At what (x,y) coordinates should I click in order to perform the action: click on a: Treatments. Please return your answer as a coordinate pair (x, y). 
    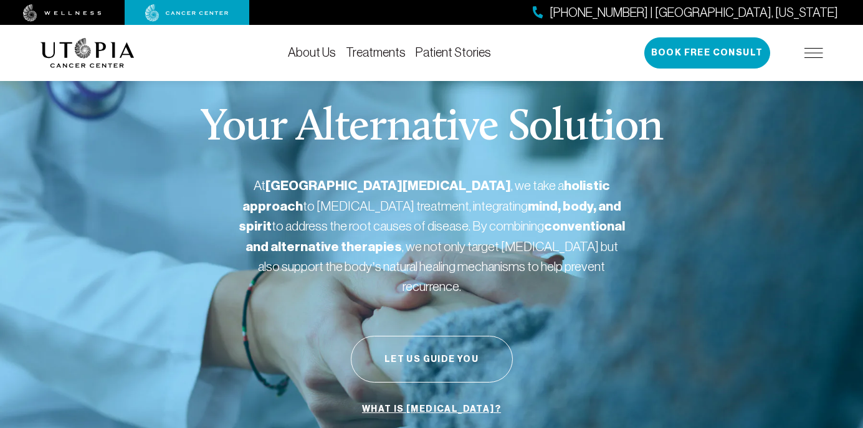
    Looking at the image, I should click on (376, 52).